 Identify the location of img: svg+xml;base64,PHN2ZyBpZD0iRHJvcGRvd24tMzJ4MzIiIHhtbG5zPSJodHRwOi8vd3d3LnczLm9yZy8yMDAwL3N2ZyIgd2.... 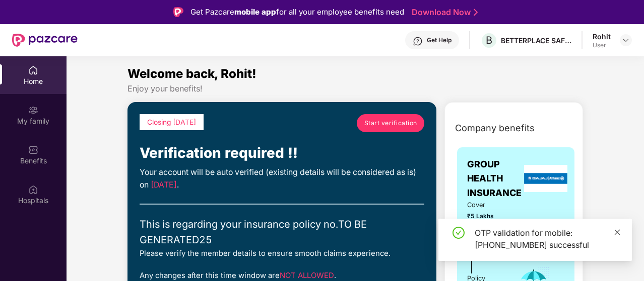
(626, 40).